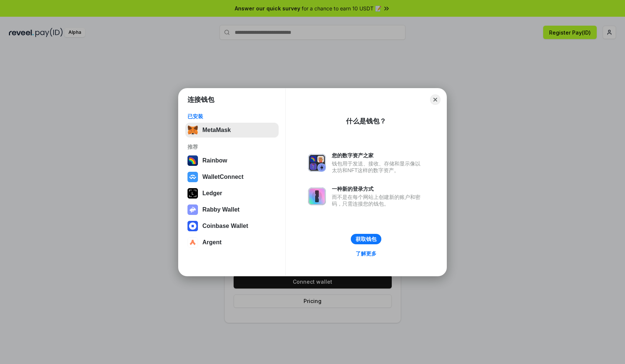  Describe the element at coordinates (366, 239) in the screenshot. I see `button: 获取钱包` at that location.